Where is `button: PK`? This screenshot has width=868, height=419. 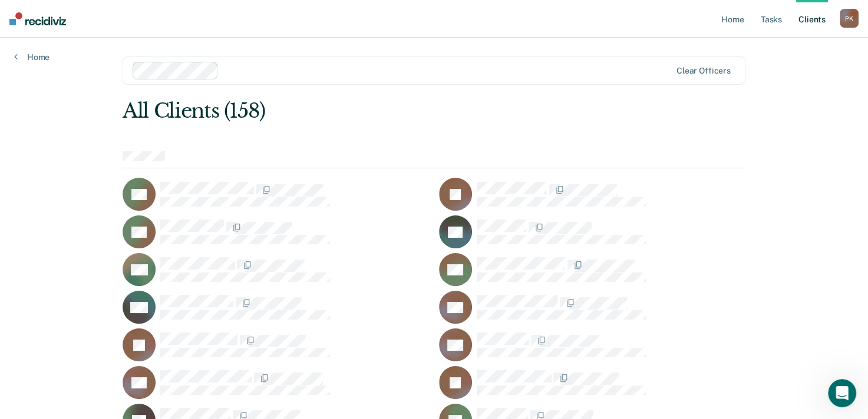
button: PK is located at coordinates (850, 18).